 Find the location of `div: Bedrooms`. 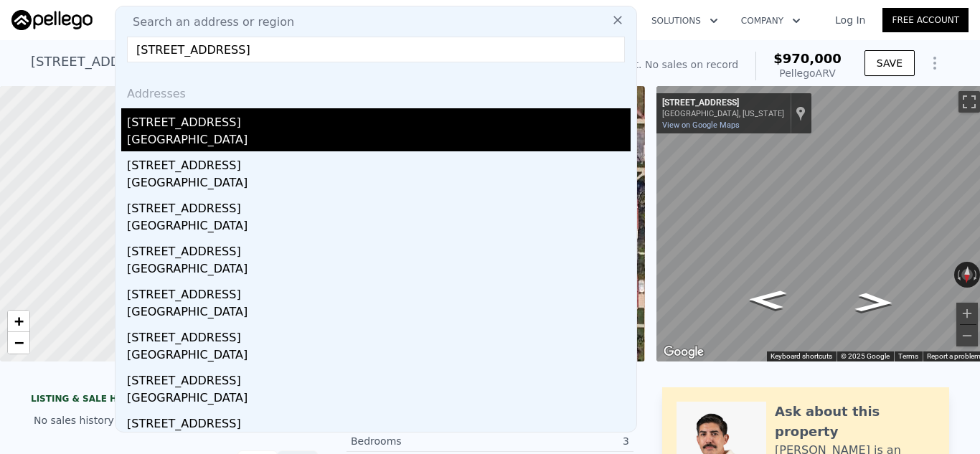

div: Bedrooms is located at coordinates (421, 441).